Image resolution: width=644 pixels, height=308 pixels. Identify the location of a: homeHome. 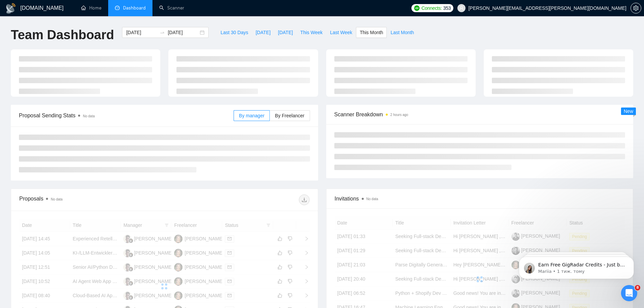
(92, 8).